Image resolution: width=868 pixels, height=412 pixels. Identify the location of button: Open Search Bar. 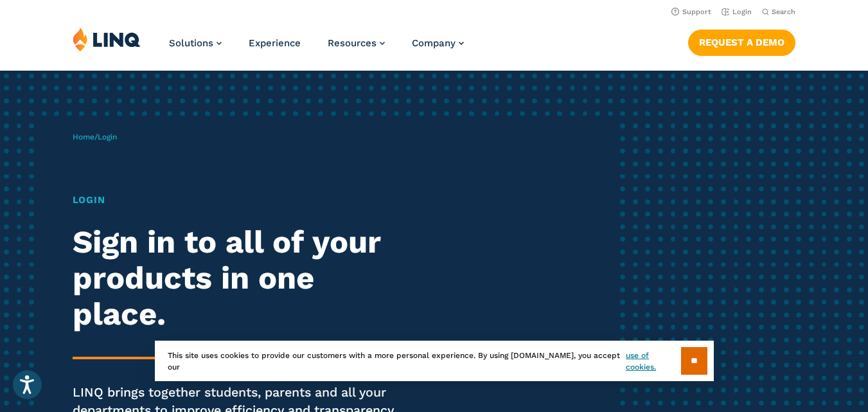
(779, 11).